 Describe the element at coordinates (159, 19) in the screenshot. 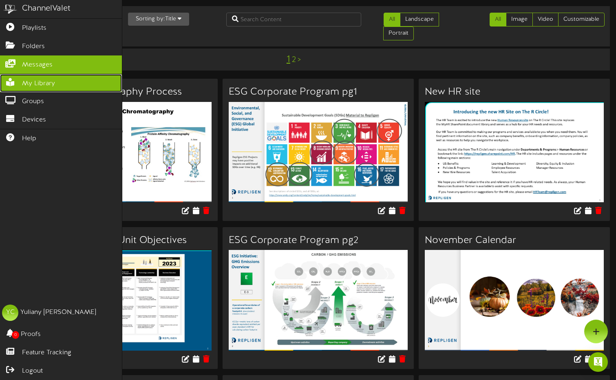

I see `button: Sorting by:Title` at that location.